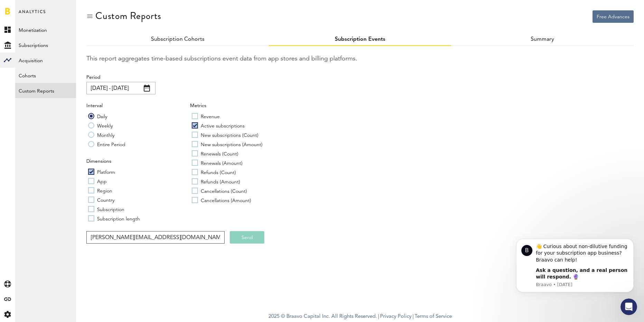 This screenshot has height=322, width=644. I want to click on a: Acquisition, so click(46, 60).